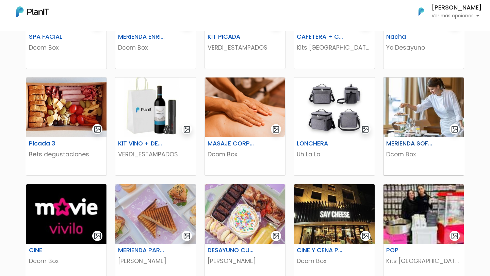  What do you see at coordinates (66, 214) in the screenshot?
I see `img: thumb_thumb_moviecenter_logo.jpeg` at bounding box center [66, 214].